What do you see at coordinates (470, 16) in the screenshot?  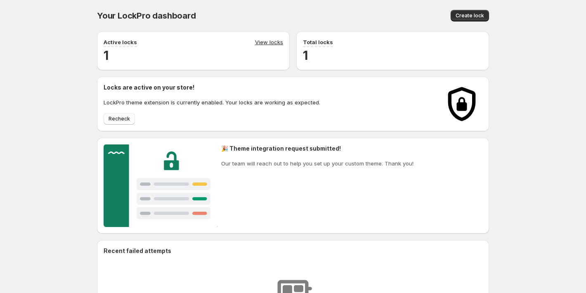 I see `span: Create lock` at bounding box center [470, 16].